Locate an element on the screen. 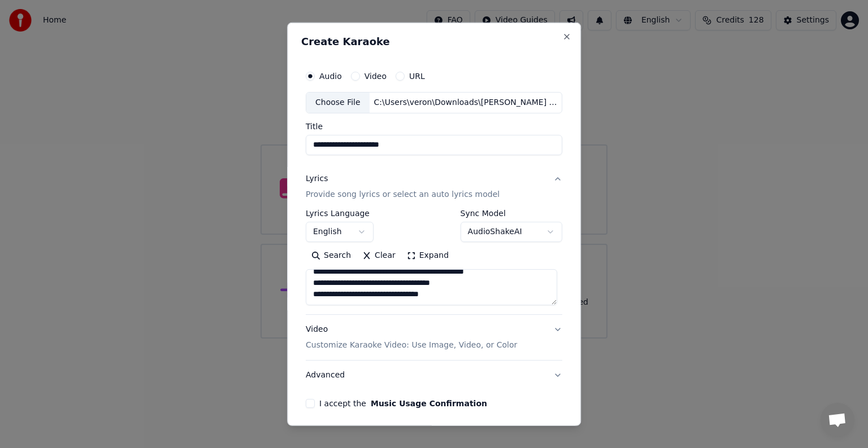  label: Video is located at coordinates (375, 76).